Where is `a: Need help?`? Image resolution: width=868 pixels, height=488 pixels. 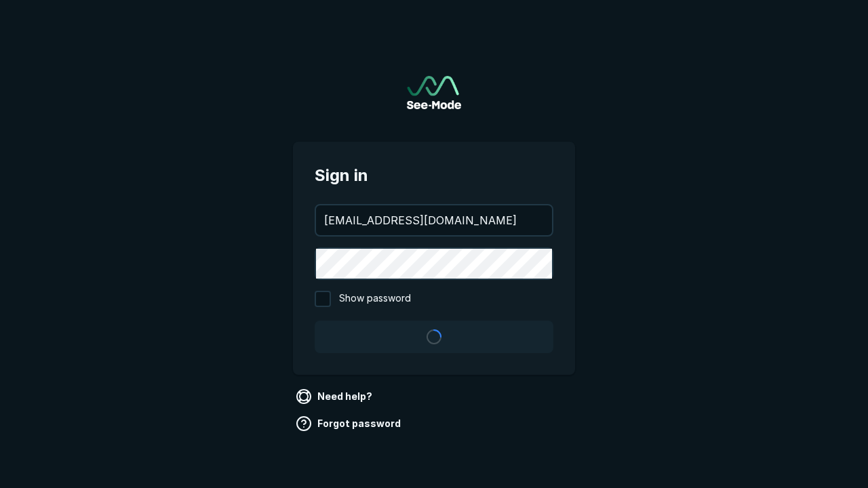
a: Need help? is located at coordinates (335, 396).